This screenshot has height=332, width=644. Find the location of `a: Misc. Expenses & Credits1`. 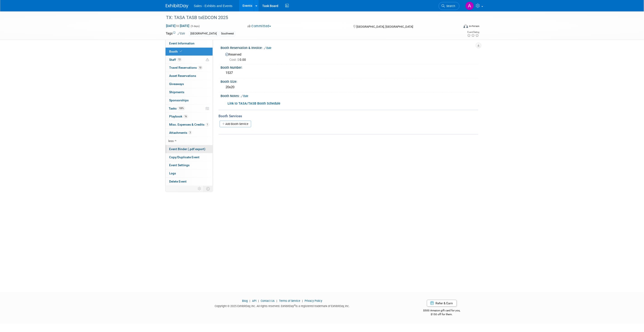

a: Misc. Expenses & Credits1 is located at coordinates (189, 124).